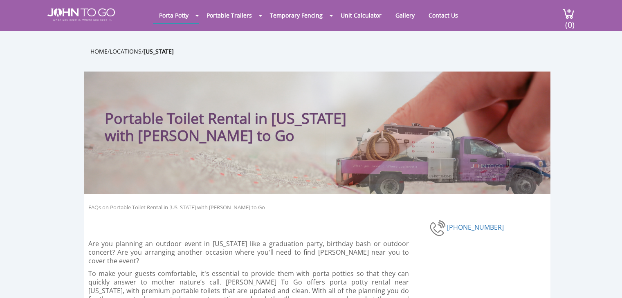 The image size is (622, 298). What do you see at coordinates (81, 15) in the screenshot?
I see `img: JOHN to go` at bounding box center [81, 15].